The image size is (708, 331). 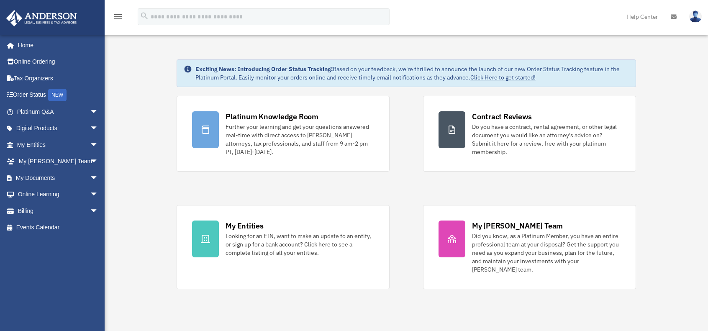 What do you see at coordinates (264, 69) in the screenshot?
I see `strong: Exciting News: Introducing Order Status Tracking!` at bounding box center [264, 69].